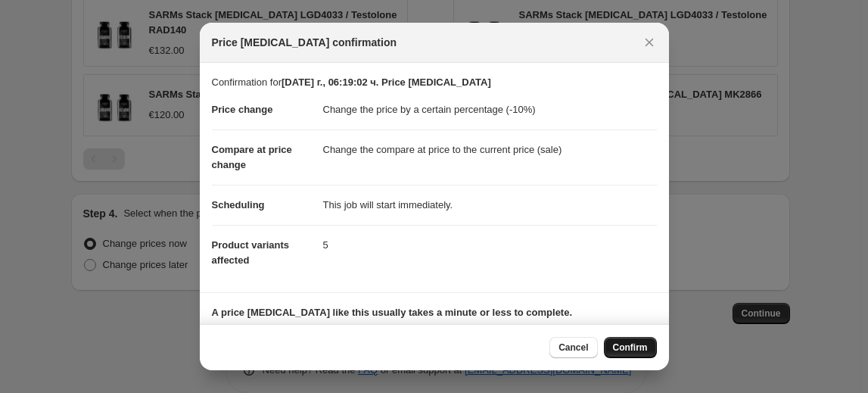  I want to click on span: Cancel, so click(574, 348).